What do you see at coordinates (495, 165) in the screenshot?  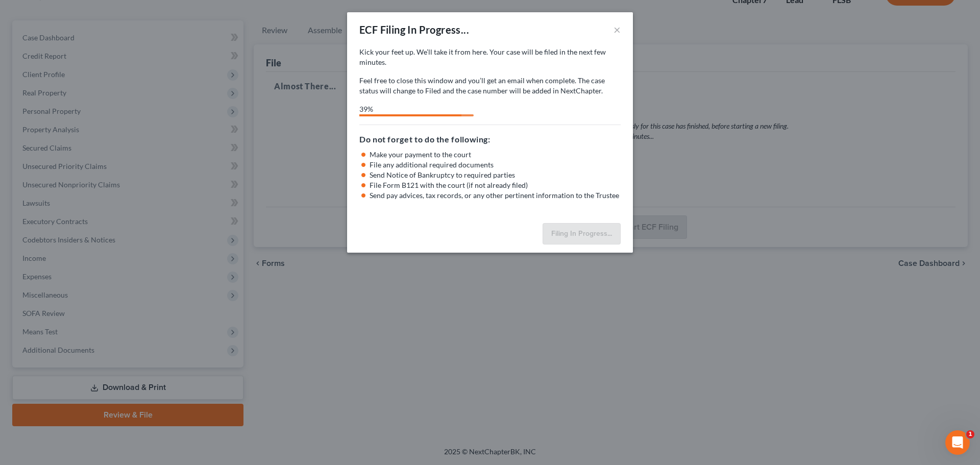 I see `li: File any additional required documents` at bounding box center [495, 165].